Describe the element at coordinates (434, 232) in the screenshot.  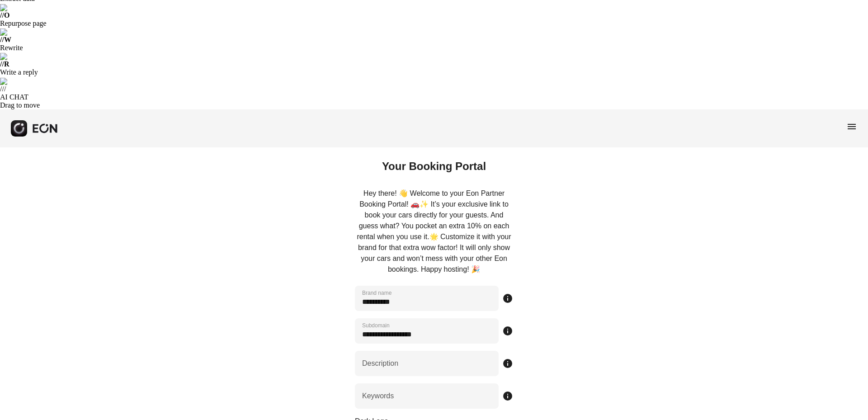
I see `p: Hey there! 👋 Welcome to your Eon Partner Booking Portal! 🚗✨ It’s your exclusive link to book your...` at that location.